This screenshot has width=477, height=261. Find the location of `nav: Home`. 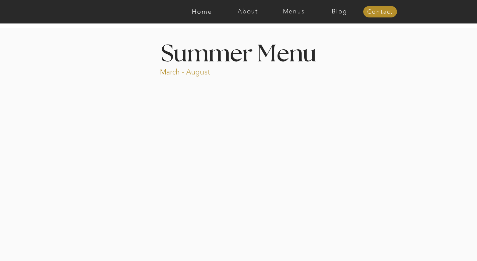

nav: Home is located at coordinates (202, 12).